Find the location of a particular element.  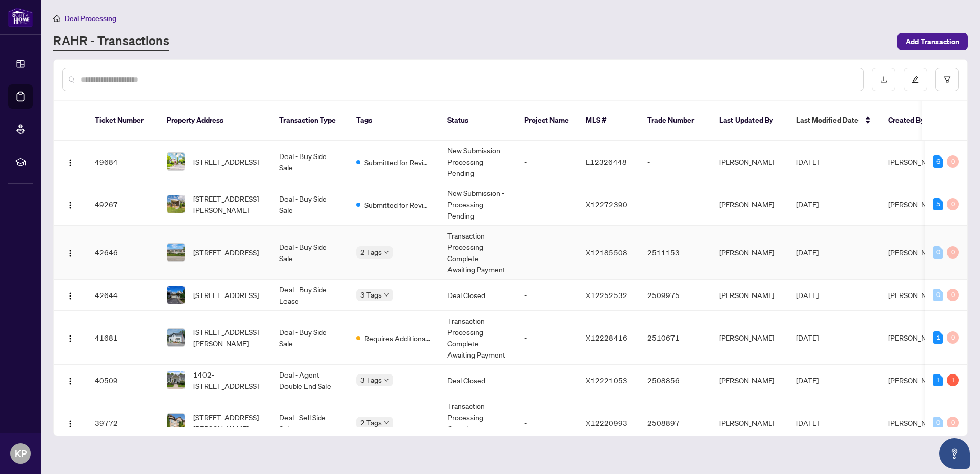

th: Transaction Type is located at coordinates (310, 121).